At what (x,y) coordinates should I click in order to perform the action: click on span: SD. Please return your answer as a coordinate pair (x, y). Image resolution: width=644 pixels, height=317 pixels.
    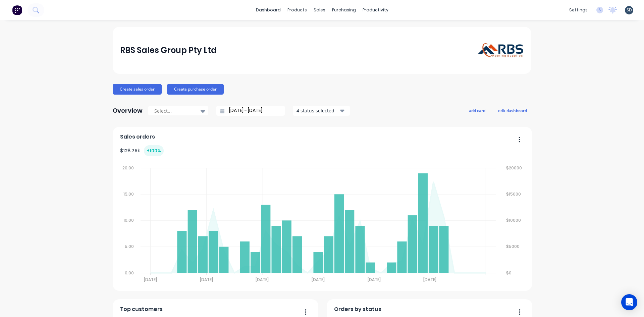
    Looking at the image, I should click on (629, 10).